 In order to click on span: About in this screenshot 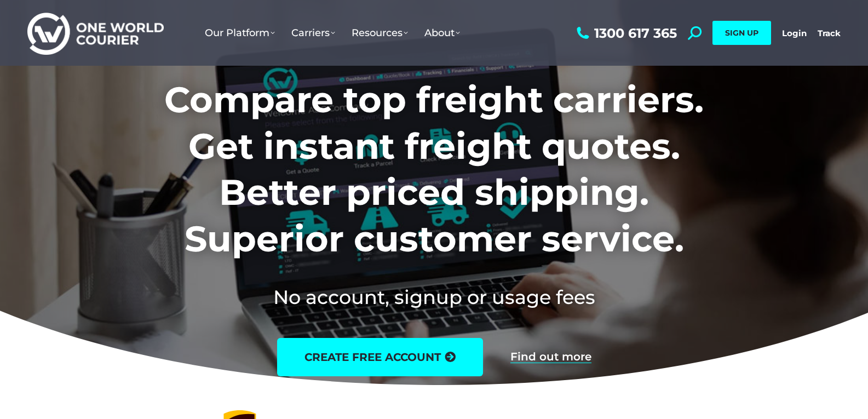, I will do `click(442, 33)`.